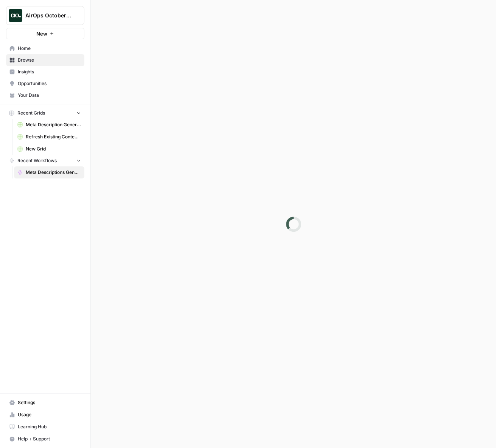 This screenshot has height=448, width=496. I want to click on a: Usage, so click(45, 415).